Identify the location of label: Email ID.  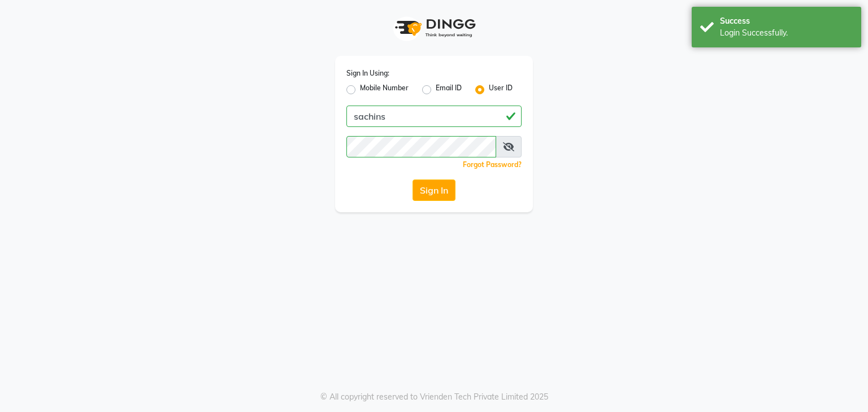
(449, 90).